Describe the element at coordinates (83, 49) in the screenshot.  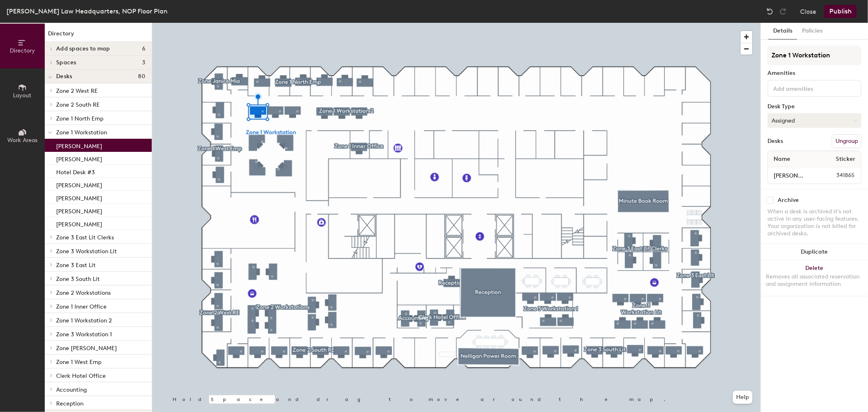
I see `span: Add spaces to map` at that location.